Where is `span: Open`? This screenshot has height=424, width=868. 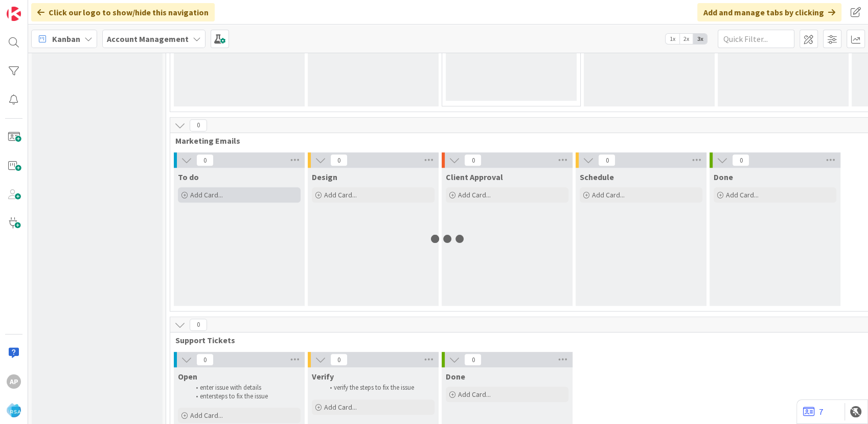 span: Open is located at coordinates (188, 377).